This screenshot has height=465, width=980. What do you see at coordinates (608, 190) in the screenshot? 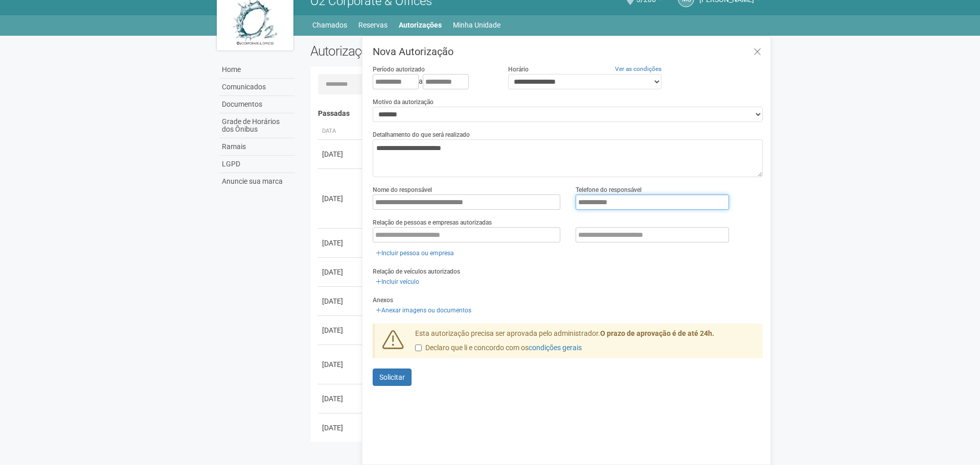
I see `label: Telefone do responsável` at bounding box center [608, 190].